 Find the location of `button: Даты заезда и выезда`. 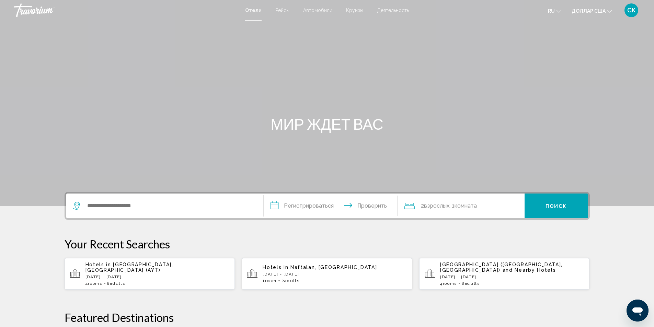

button: Даты заезда и выезда is located at coordinates (330, 206).